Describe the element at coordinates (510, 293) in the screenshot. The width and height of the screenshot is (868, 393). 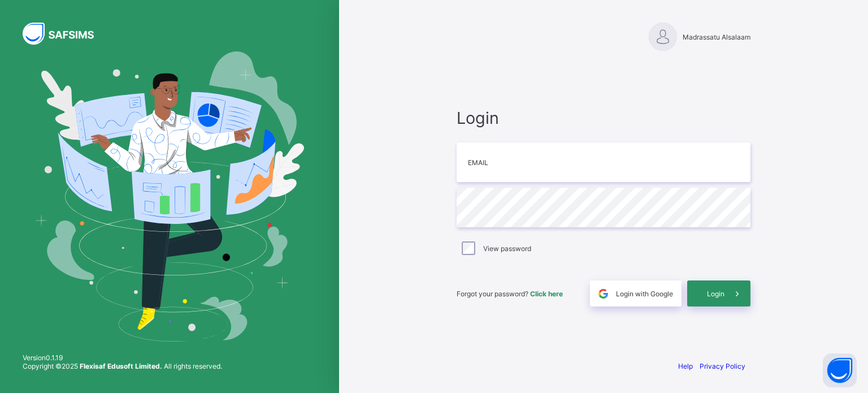
I see `span: Forgot your password?` at that location.